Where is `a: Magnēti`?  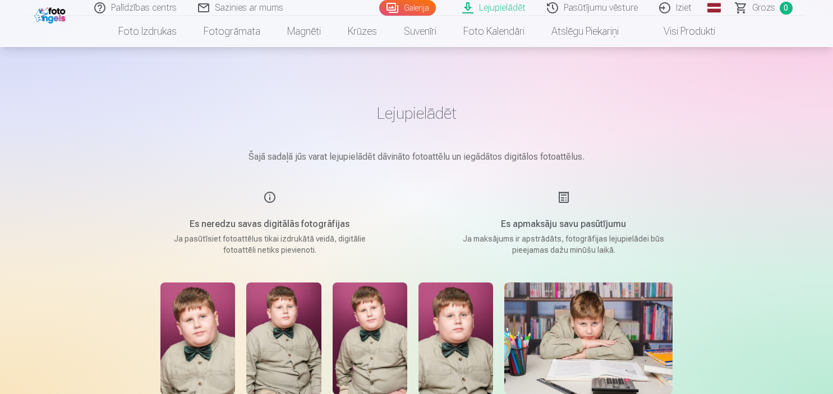 a: Magnēti is located at coordinates (304, 31).